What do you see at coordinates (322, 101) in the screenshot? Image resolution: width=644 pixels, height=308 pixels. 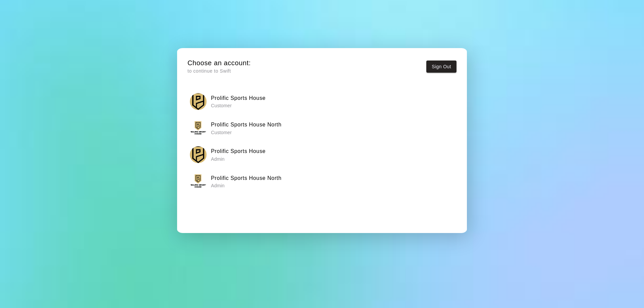 I see `button: Prolific Sports HouseProlific Sports House Customer` at bounding box center [322, 101].